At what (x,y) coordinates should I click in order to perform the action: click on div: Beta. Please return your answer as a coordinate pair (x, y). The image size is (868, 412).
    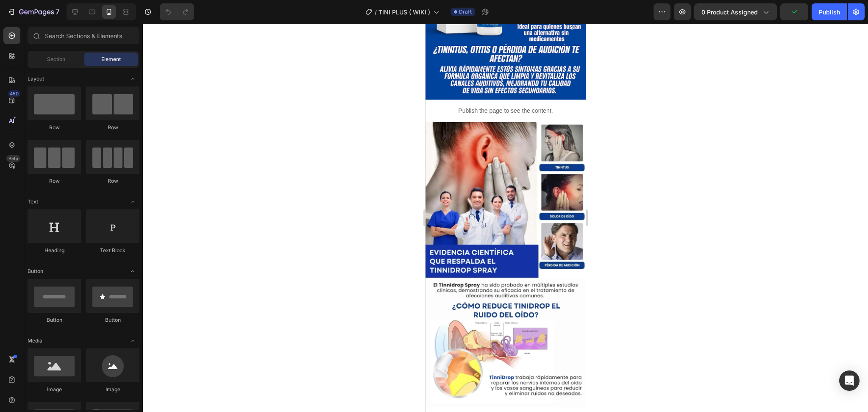
    Looking at the image, I should click on (13, 159).